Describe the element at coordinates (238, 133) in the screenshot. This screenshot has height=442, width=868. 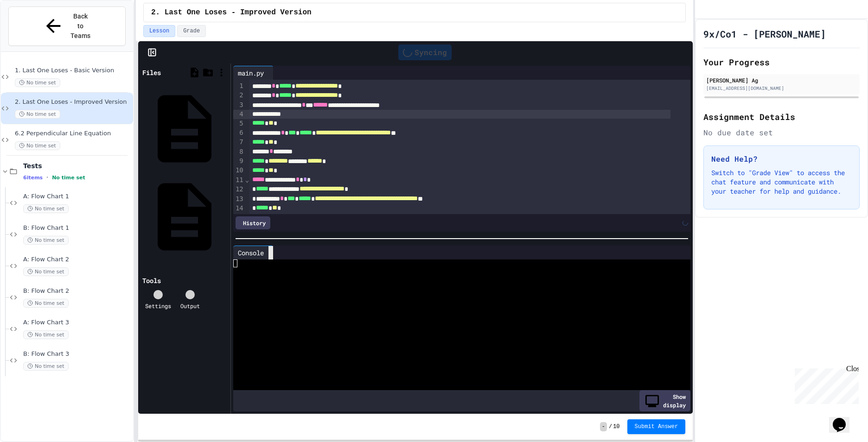
I see `div: 6` at that location.